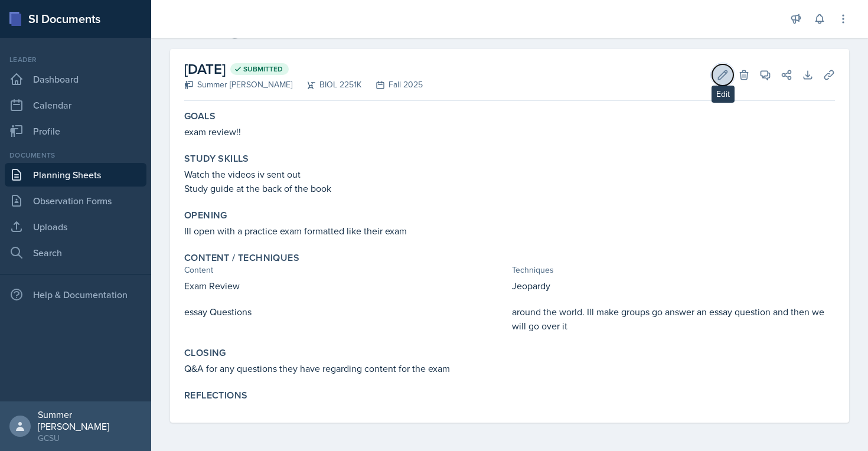 This screenshot has width=868, height=451. What do you see at coordinates (673, 270) in the screenshot?
I see `div: Techniques` at bounding box center [673, 270].